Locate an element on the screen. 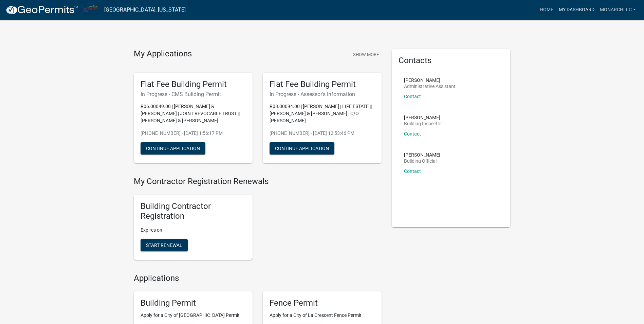 The image size is (644, 324). h5: Building Permit is located at coordinates (193, 303).